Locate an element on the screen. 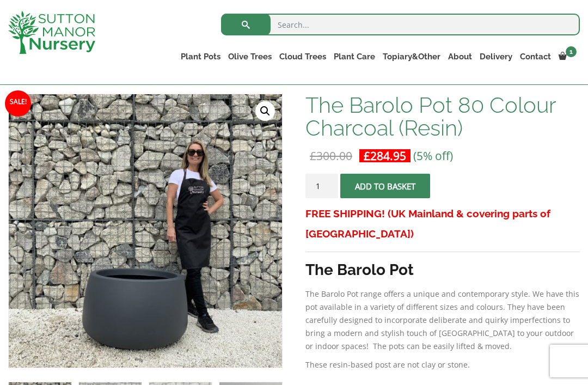 Image resolution: width=588 pixels, height=385 pixels. input: Product quantity is located at coordinates (322, 185).